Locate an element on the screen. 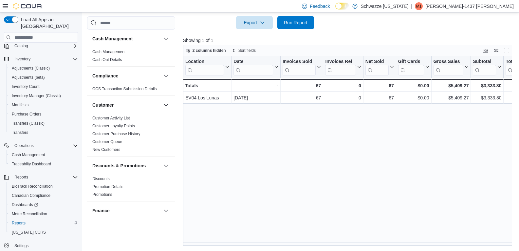 The image size is (519, 251). span: Customer Activity List is located at coordinates (111, 118).